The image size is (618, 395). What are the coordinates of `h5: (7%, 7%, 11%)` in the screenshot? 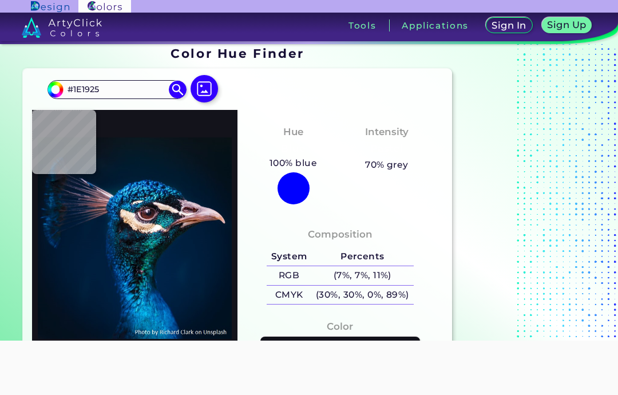 It's located at (362, 275).